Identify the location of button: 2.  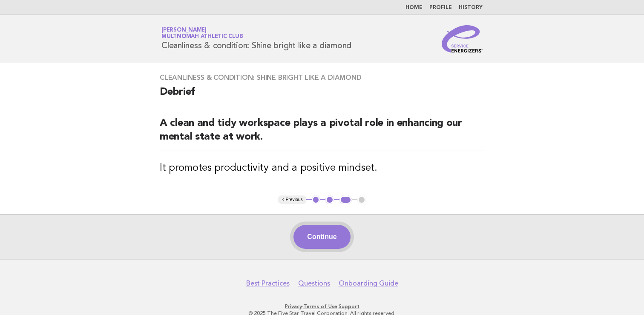
(330, 199).